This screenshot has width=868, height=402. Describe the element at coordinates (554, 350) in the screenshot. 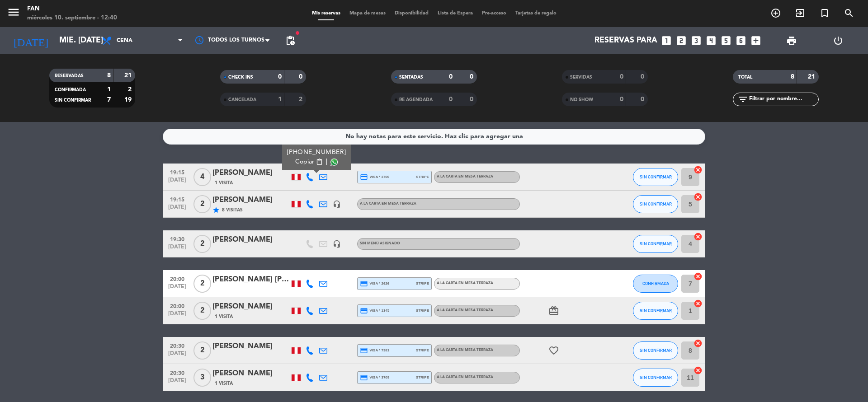

I see `i: favorite_border` at that location.